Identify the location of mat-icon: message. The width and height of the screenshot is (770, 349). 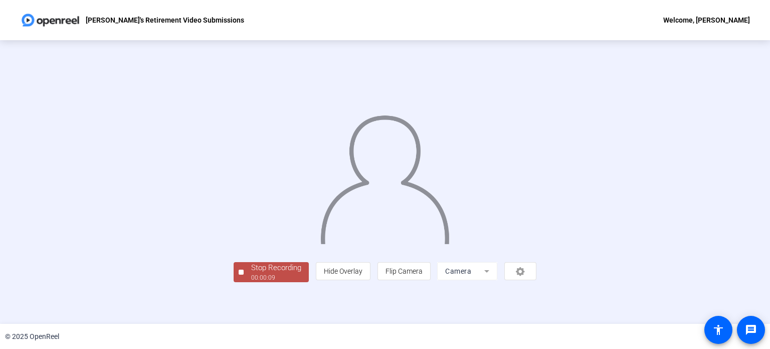
(751, 329).